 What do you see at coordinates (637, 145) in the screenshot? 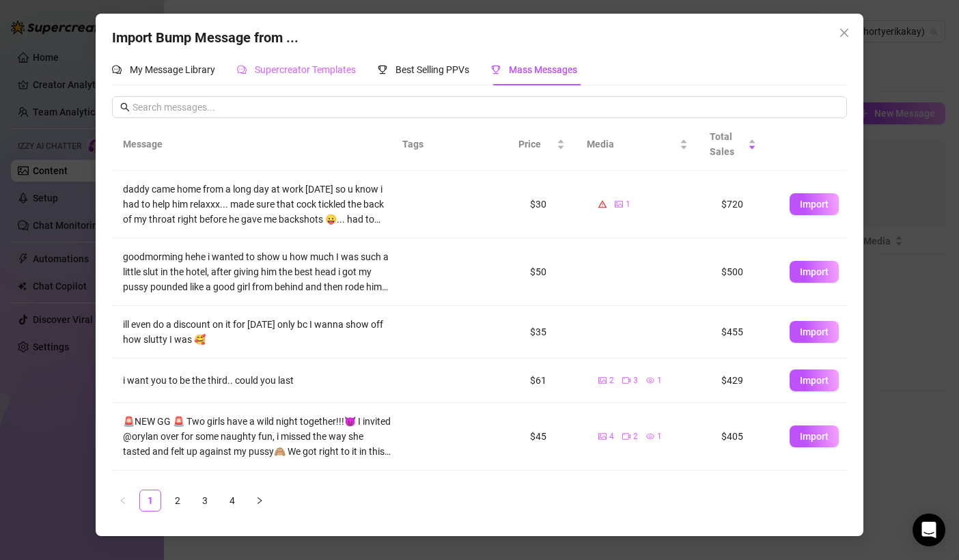
I see `th: Media` at bounding box center [637, 145].